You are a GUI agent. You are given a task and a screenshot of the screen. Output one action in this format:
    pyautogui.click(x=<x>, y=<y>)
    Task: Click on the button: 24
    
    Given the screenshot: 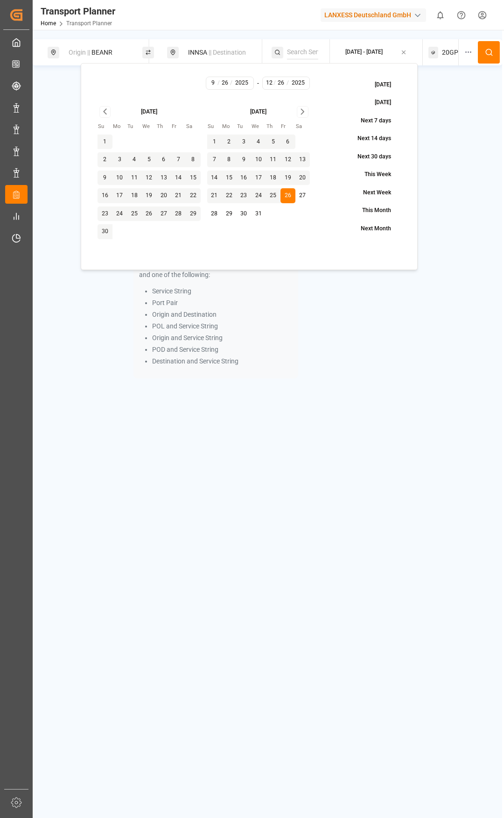 What is the action you would take?
    pyautogui.click(x=258, y=196)
    